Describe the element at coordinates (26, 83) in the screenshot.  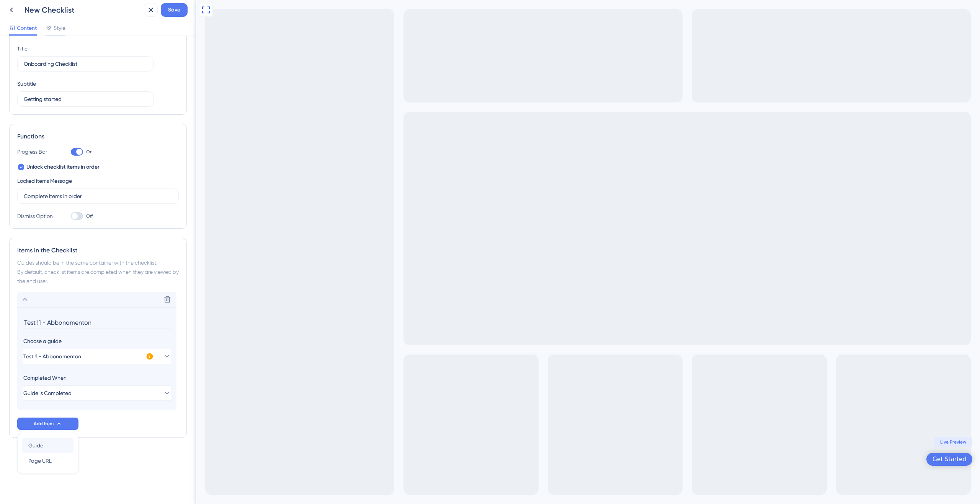
I see `div: Subtitle` at that location.